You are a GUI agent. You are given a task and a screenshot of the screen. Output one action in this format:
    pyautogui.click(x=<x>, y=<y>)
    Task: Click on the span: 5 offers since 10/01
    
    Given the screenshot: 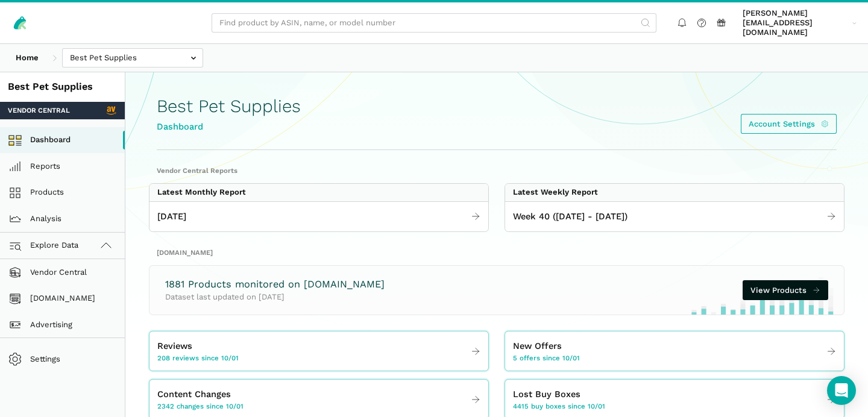 What is the action you would take?
    pyautogui.click(x=546, y=357)
    